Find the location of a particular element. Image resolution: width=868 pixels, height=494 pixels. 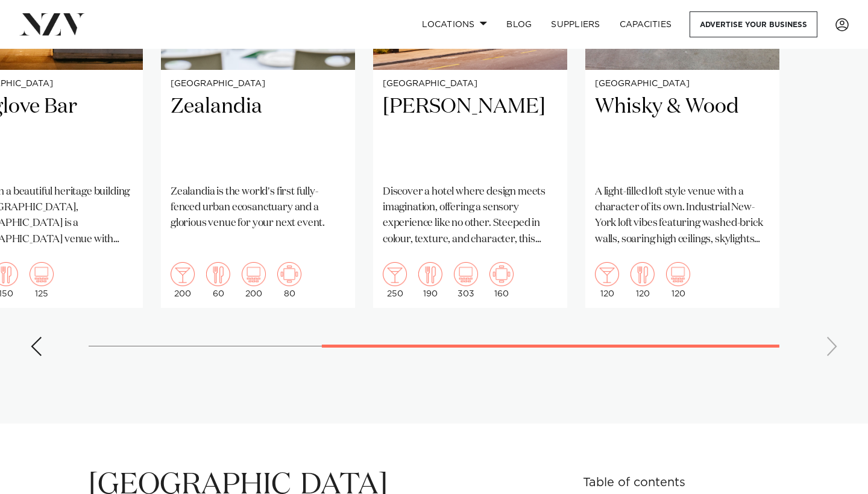

div: 125 is located at coordinates (41, 280).